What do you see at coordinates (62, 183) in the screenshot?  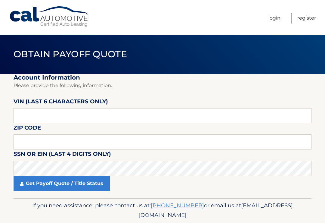 I see `a: Get Payoff Quote / Title Status` at bounding box center [62, 183].